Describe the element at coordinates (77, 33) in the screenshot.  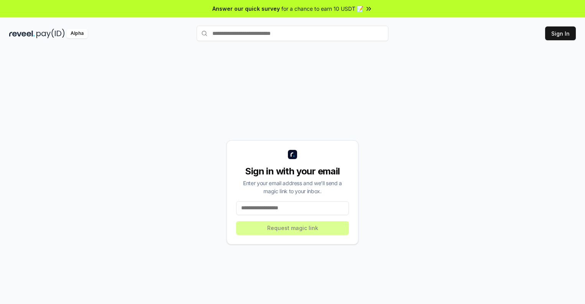
I see `div: Alpha` at that location.